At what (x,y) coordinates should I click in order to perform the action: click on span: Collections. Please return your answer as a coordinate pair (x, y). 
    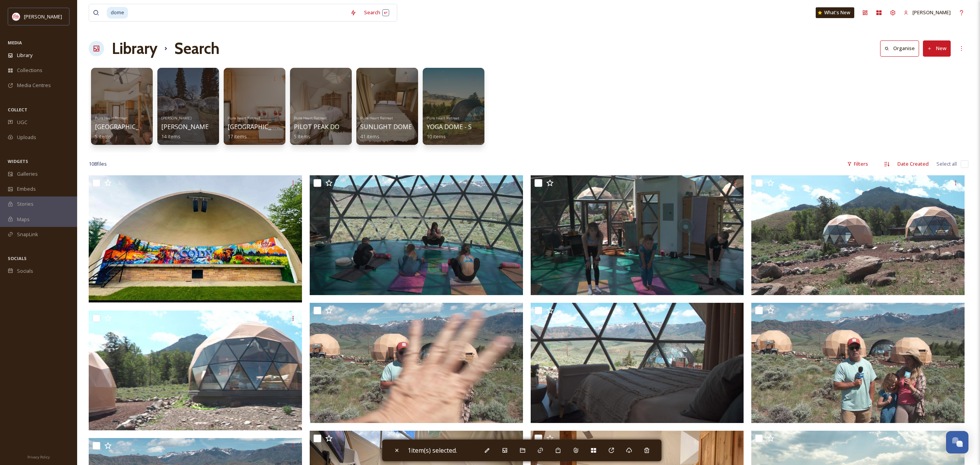
    Looking at the image, I should click on (29, 70).